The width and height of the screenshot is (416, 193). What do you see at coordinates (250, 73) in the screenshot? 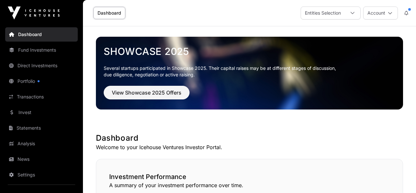
I see `img: Showcase 2025` at bounding box center [250, 73].